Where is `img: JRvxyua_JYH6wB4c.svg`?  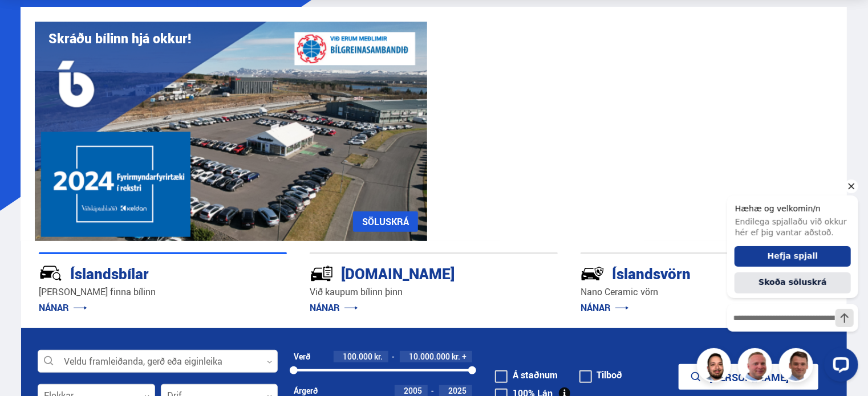
img: JRvxyua_JYH6wB4c.svg is located at coordinates (51, 273).